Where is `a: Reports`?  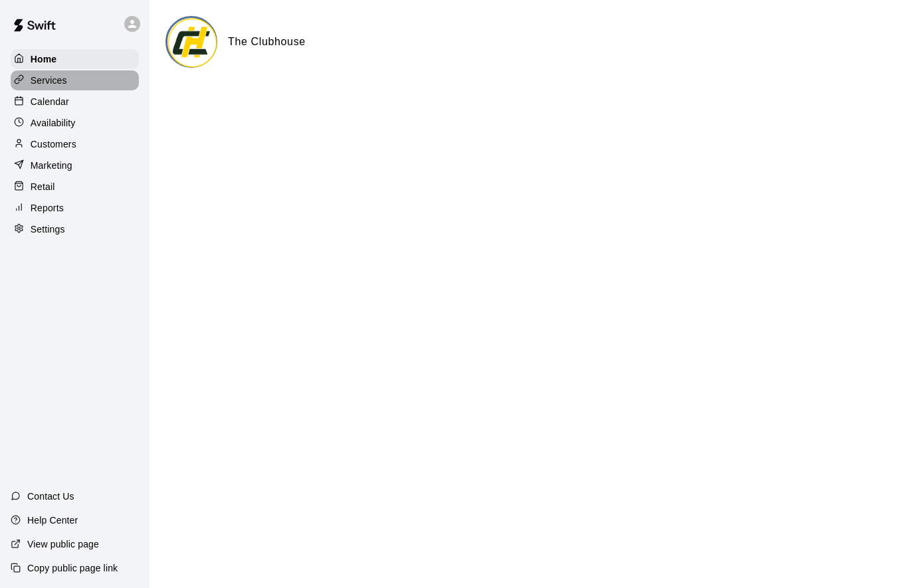 a: Reports is located at coordinates (75, 208).